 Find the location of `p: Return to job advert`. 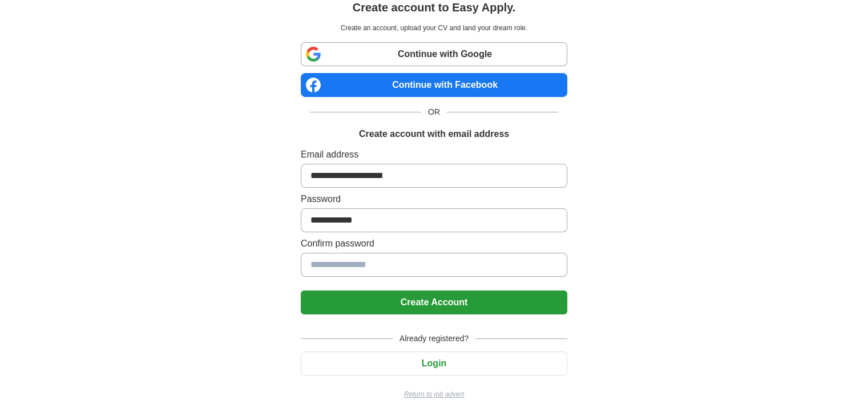

p: Return to job advert is located at coordinates (434, 394).